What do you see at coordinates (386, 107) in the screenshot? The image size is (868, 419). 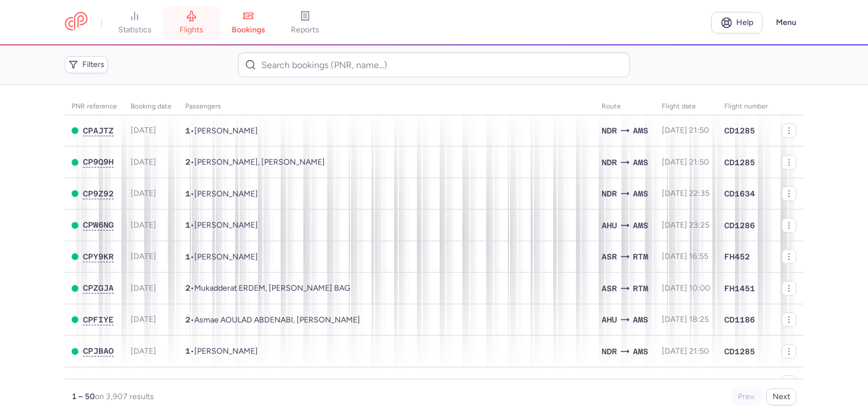 I see `th: Passengers` at bounding box center [386, 107].